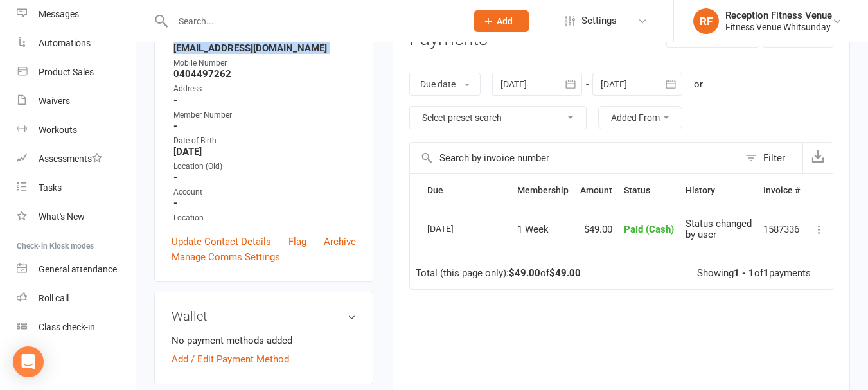  Describe the element at coordinates (264, 166) in the screenshot. I see `div: Location (Old)` at that location.